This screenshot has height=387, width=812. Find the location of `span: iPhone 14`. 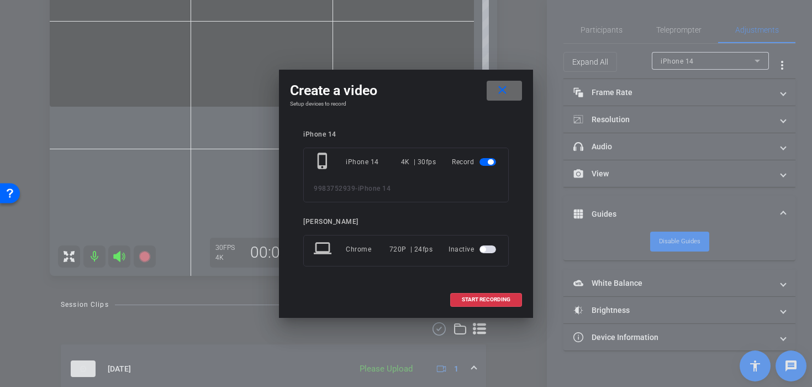

span: iPhone 14 is located at coordinates (375, 188).